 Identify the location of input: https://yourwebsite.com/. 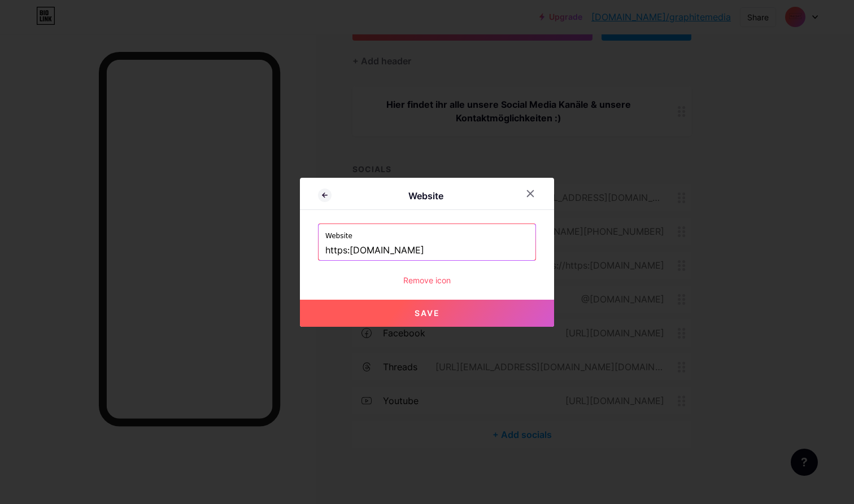
(427, 251).